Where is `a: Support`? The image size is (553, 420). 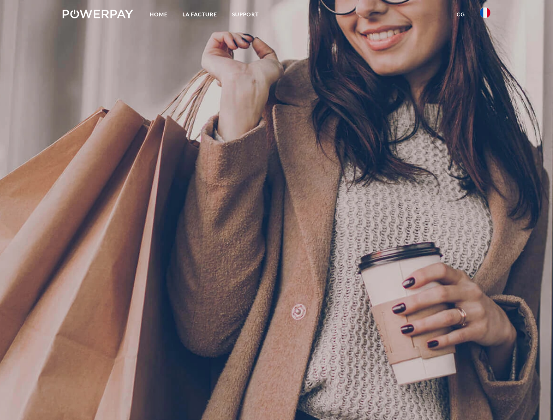
a: Support is located at coordinates (245, 14).